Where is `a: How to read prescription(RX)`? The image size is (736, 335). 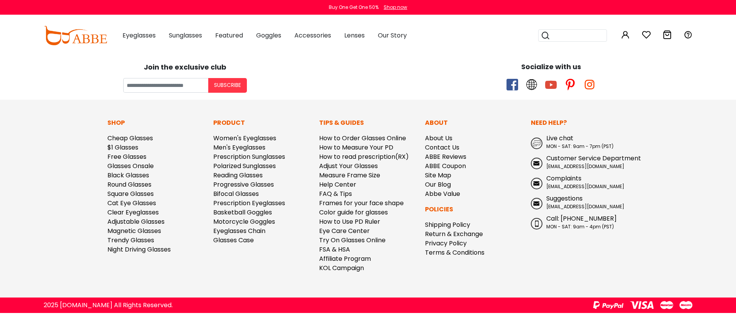
a: How to read prescription(RX) is located at coordinates (364, 157).